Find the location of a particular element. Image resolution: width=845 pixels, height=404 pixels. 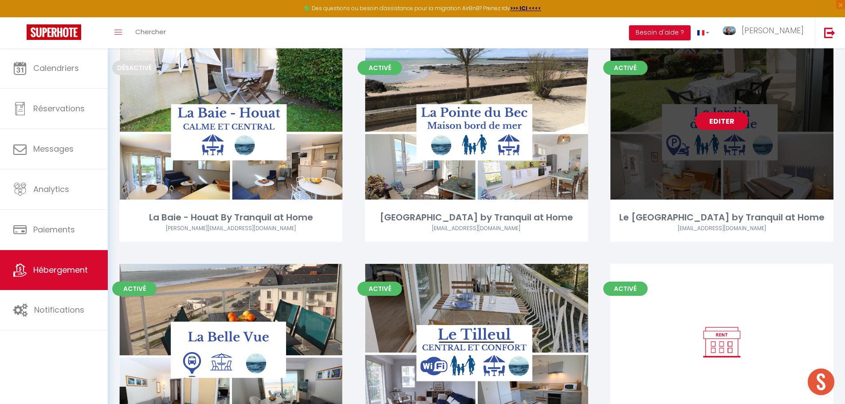

span: Désactivé is located at coordinates (134, 68).